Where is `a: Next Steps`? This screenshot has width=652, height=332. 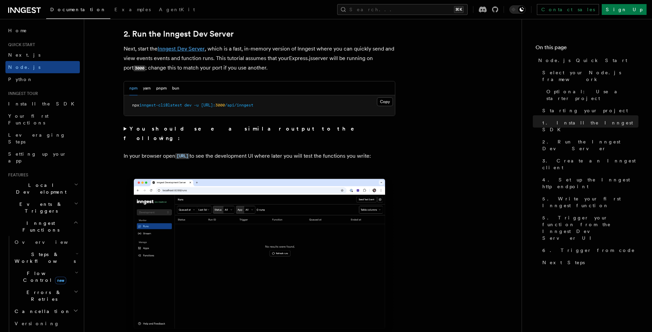
a: Next Steps is located at coordinates (589, 263).